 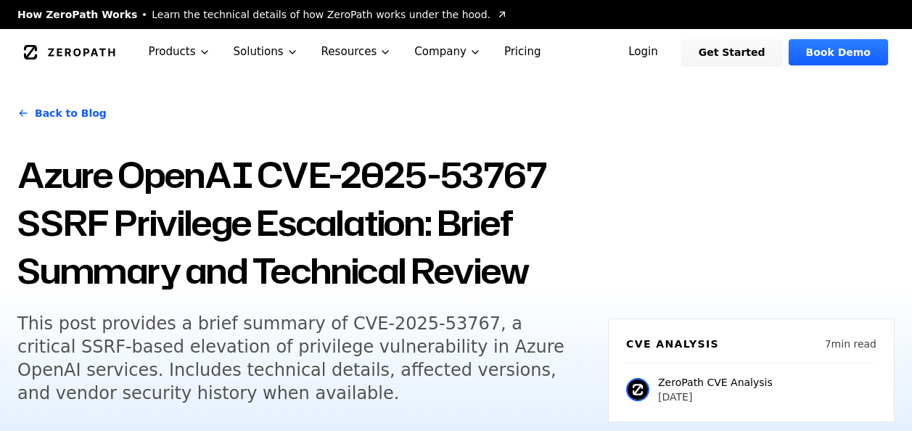 What do you see at coordinates (522, 51) in the screenshot?
I see `a: Pricing` at bounding box center [522, 51].